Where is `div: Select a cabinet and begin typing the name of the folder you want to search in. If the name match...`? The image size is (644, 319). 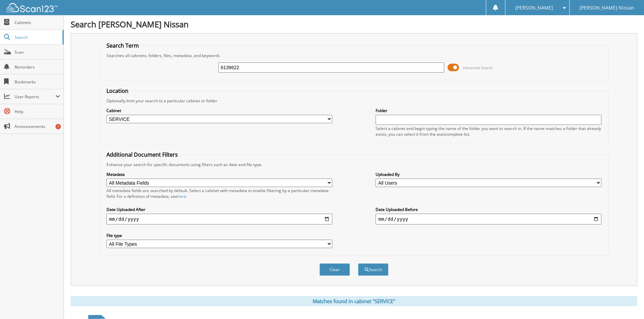 div: Select a cabinet and begin typing the name of the folder you want to search in. If the name match... is located at coordinates (488, 132).